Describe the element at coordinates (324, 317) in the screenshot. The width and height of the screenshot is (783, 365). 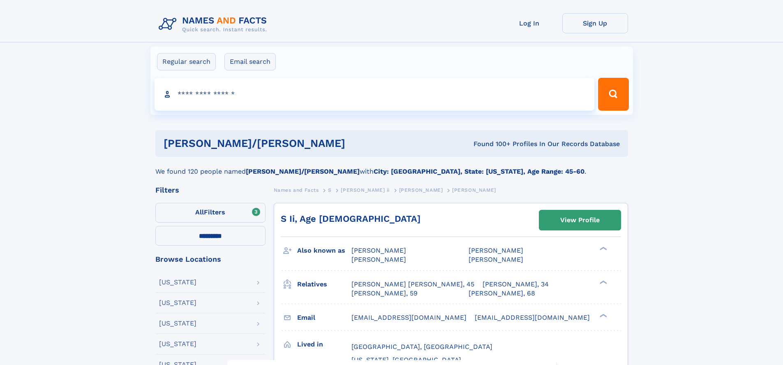
I see `h3: Email` at that location.